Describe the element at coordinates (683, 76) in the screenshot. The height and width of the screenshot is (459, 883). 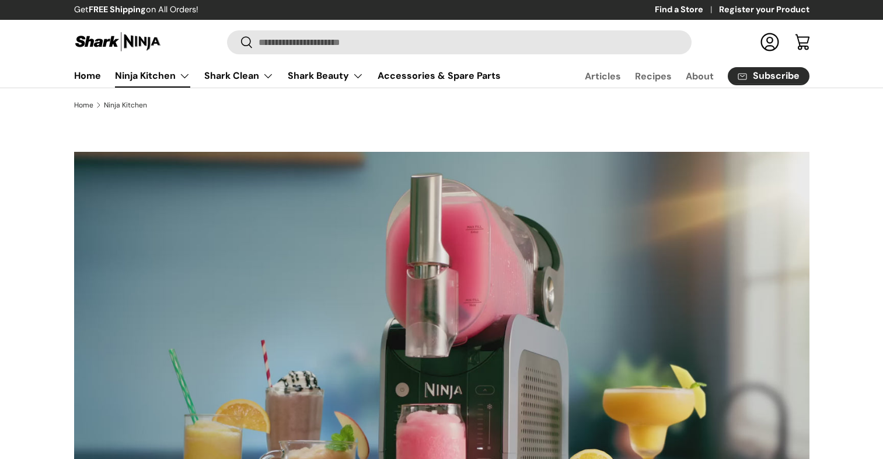
I see `nav: Secondary` at that location.